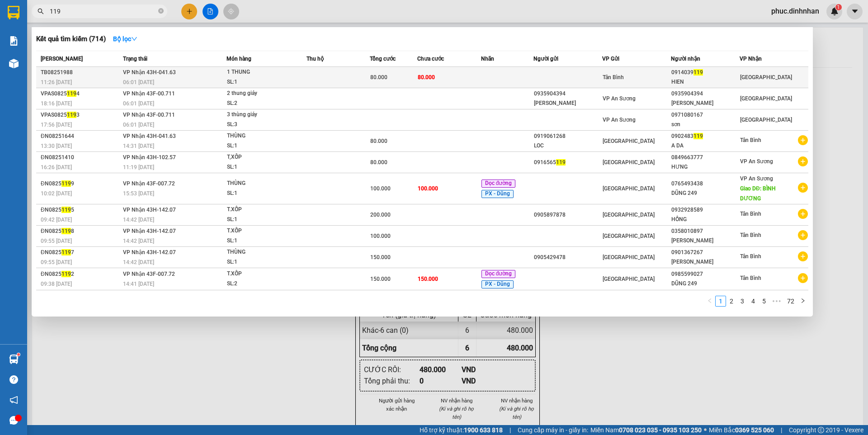 This screenshot has height=435, width=868. Describe the element at coordinates (705, 136) in the screenshot. I see `div: 0902483` at that location.